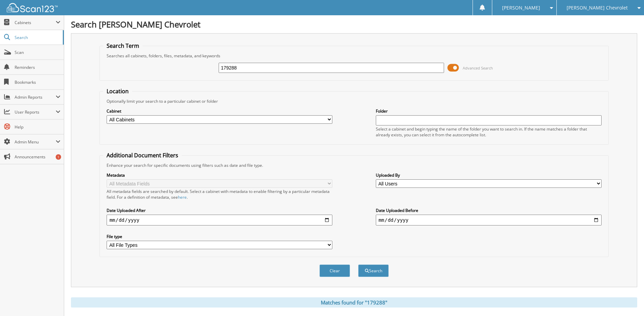 Image resolution: width=644 pixels, height=316 pixels. I want to click on label: Folder, so click(489, 111).